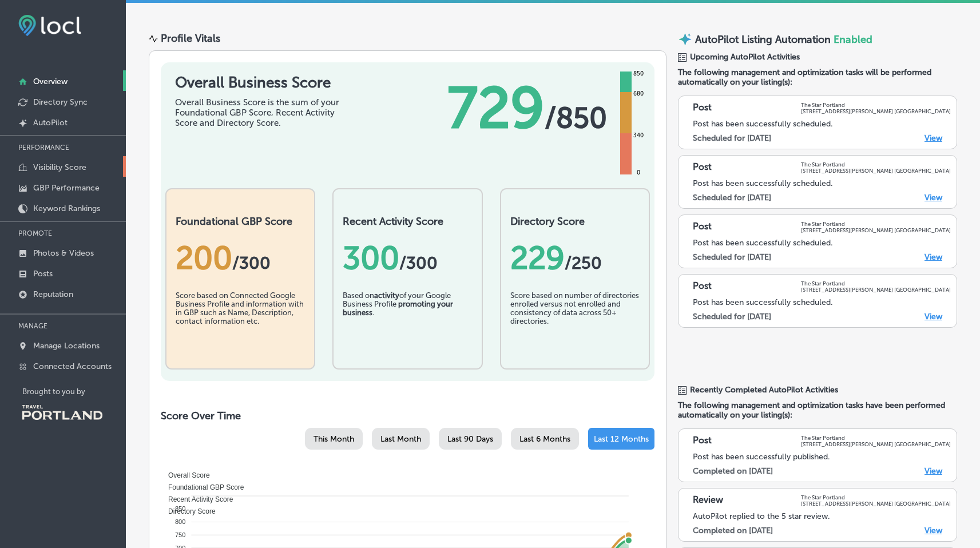  What do you see at coordinates (74, 391) in the screenshot?
I see `p: Brought to you by` at bounding box center [74, 391].